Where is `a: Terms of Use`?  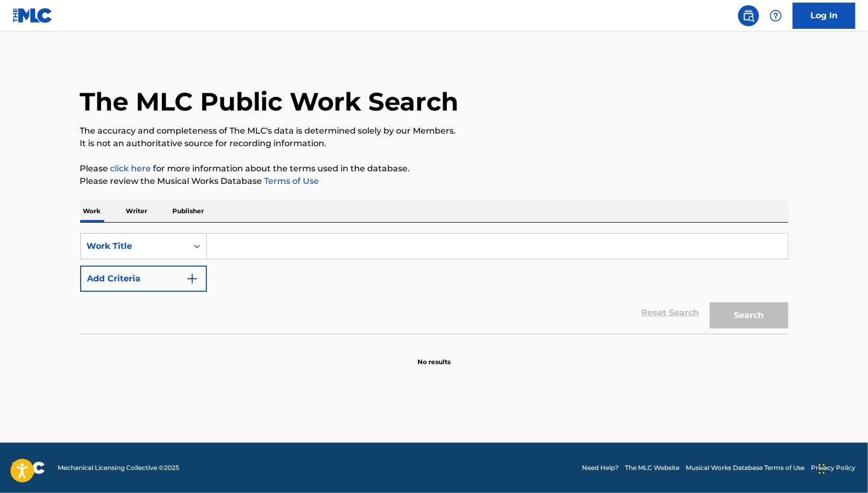
a: Terms of Use is located at coordinates (291, 181).